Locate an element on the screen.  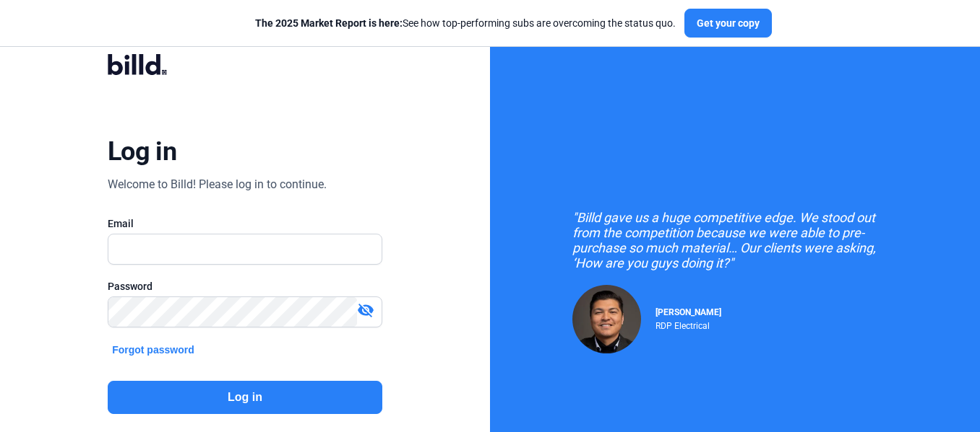
button: Get your copy is located at coordinates (727, 23).